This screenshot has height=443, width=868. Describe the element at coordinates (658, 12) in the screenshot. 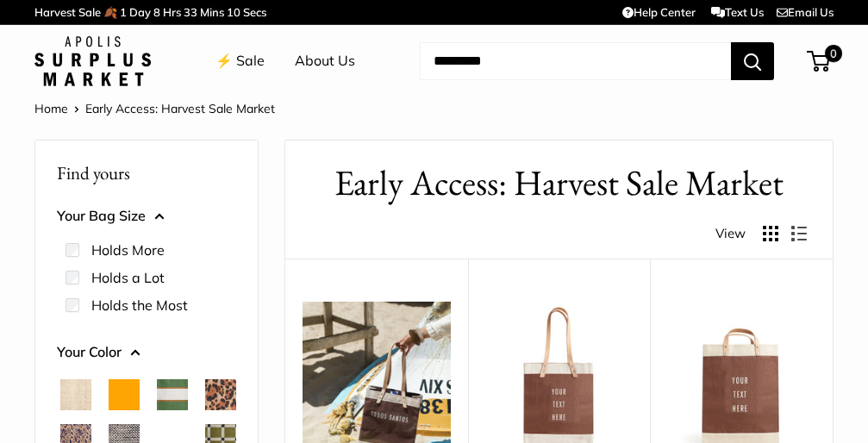

I see `a: Help Center` at that location.